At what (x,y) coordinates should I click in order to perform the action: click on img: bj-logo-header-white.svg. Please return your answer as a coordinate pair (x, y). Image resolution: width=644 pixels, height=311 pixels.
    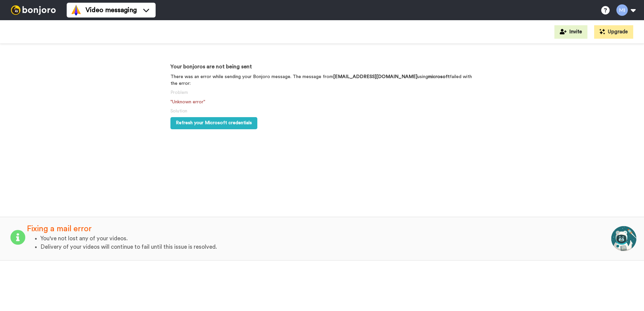
    Looking at the image, I should click on (33, 10).